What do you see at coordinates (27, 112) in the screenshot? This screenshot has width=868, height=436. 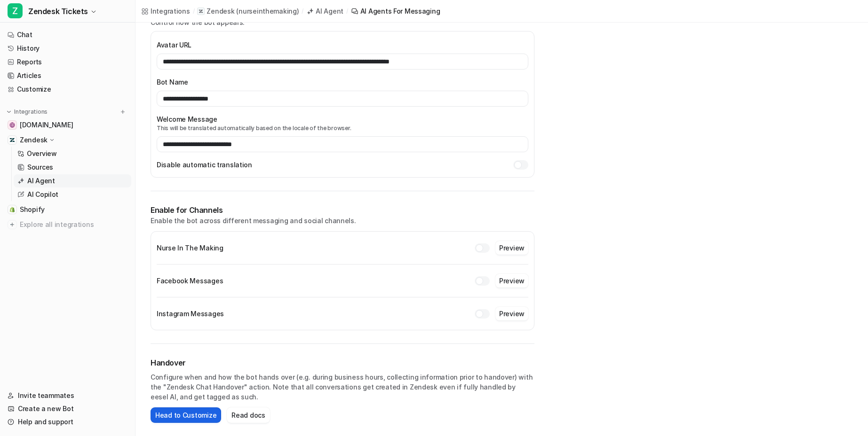 I see `button: Integrations` at bounding box center [27, 112].